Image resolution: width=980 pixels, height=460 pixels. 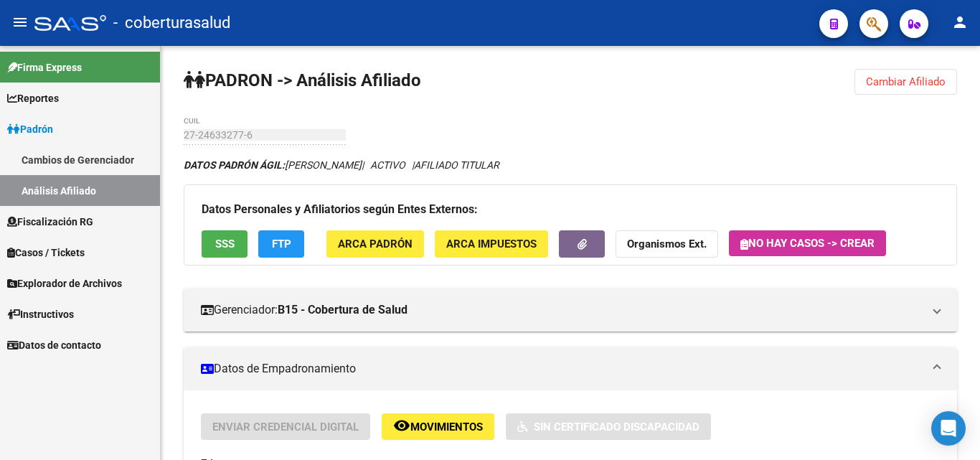 What do you see at coordinates (609, 426) in the screenshot?
I see `button: Sin Certificado Discapacidad` at bounding box center [609, 426].